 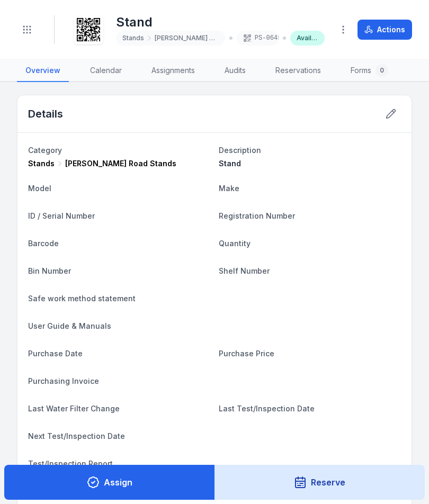 What do you see at coordinates (369, 71) in the screenshot?
I see `a: Forms0` at bounding box center [369, 71].